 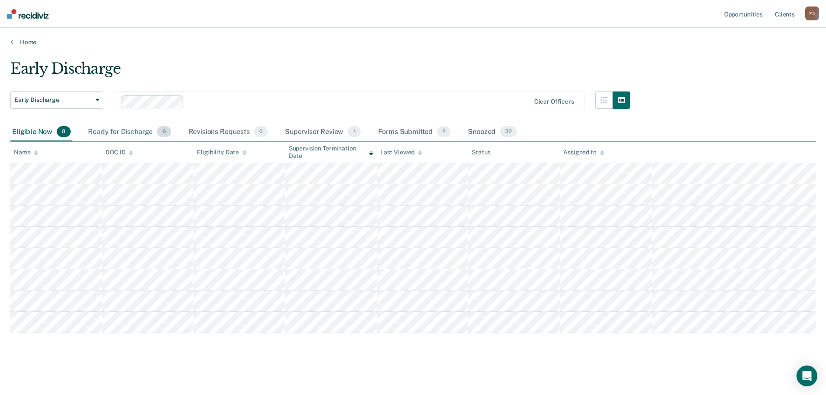 What do you see at coordinates (164, 132) in the screenshot?
I see `span: 6` at bounding box center [164, 132].